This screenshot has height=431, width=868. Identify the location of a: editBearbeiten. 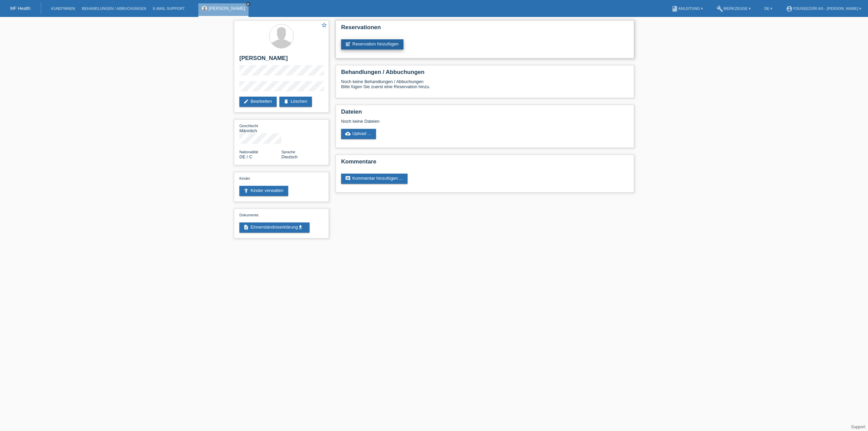
(258, 102).